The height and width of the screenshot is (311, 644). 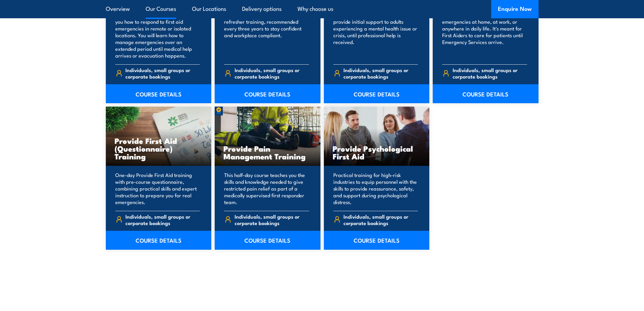 I want to click on h3: Provide Psychological First Aid, so click(x=377, y=152).